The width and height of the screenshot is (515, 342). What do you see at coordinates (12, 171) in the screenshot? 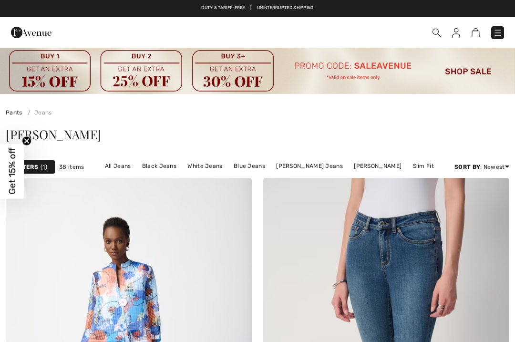
I see `span: Get 15% off` at bounding box center [12, 171].